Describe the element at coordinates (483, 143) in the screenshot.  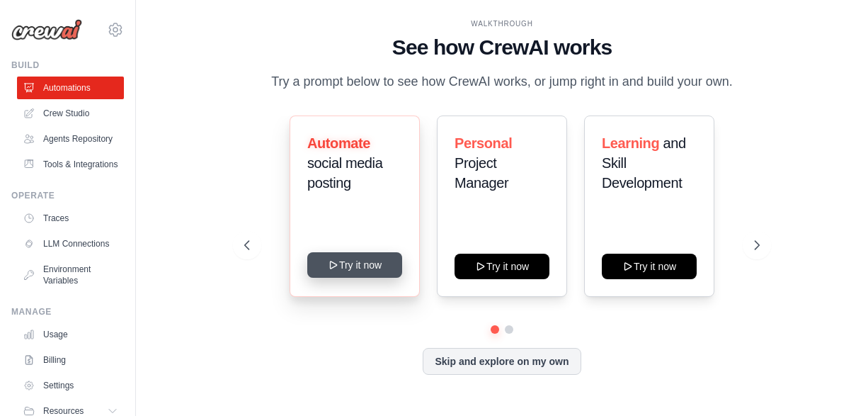
I see `span: Personal` at that location.